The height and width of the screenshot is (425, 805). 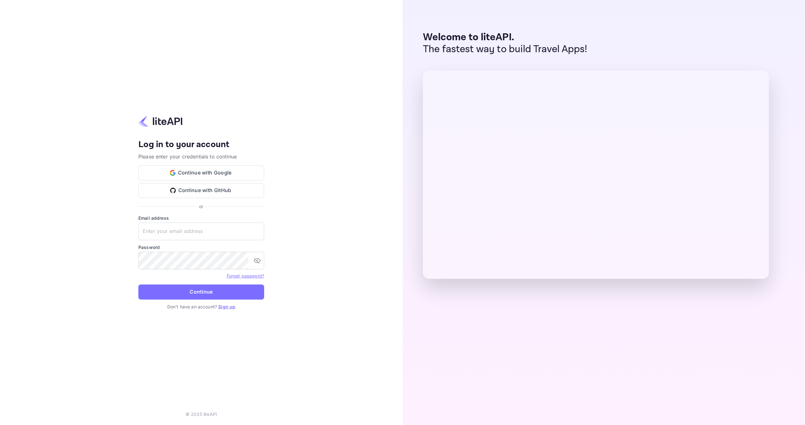 I want to click on p: Please enter your credentials to continue, so click(x=201, y=157).